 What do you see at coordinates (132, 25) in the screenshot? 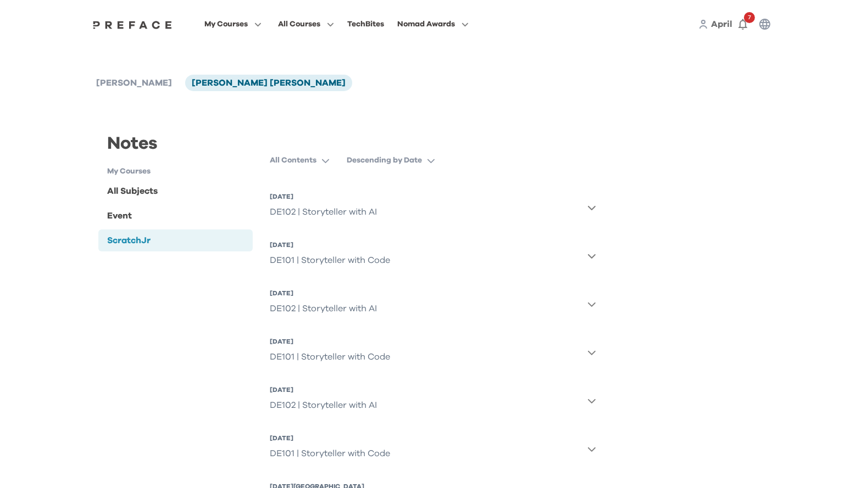
I see `img: Preface Logo` at bounding box center [132, 25].